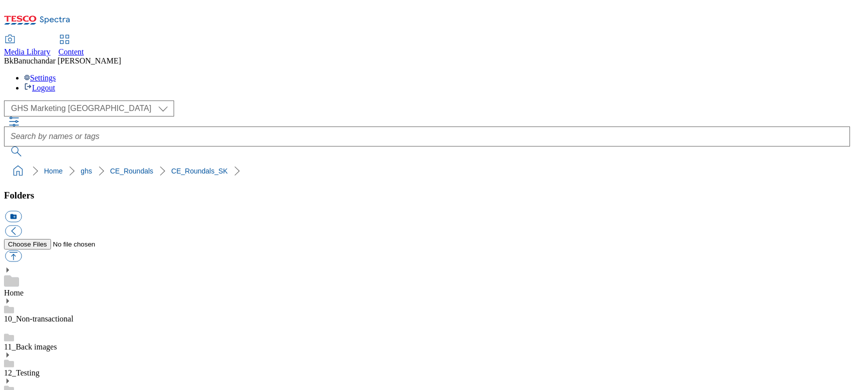 This screenshot has height=390, width=854. Describe the element at coordinates (427, 171) in the screenshot. I see `nav: breadcrumb` at that location.